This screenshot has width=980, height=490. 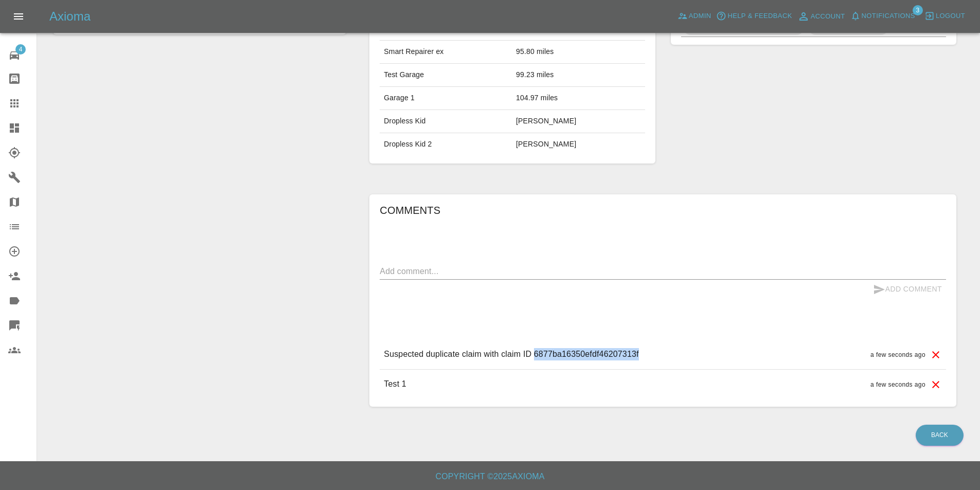 What do you see at coordinates (883, 16) in the screenshot?
I see `button: Notifications` at bounding box center [883, 16].